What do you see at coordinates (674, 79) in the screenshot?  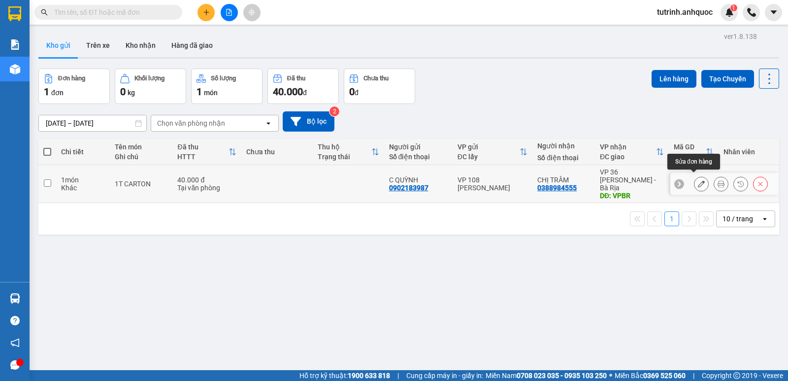 I see `button: Lên hàng` at bounding box center [674, 79].